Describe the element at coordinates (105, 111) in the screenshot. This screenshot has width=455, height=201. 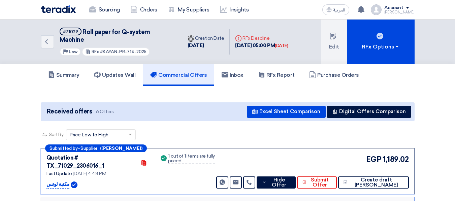
I see `span: 6 Offers` at that location.